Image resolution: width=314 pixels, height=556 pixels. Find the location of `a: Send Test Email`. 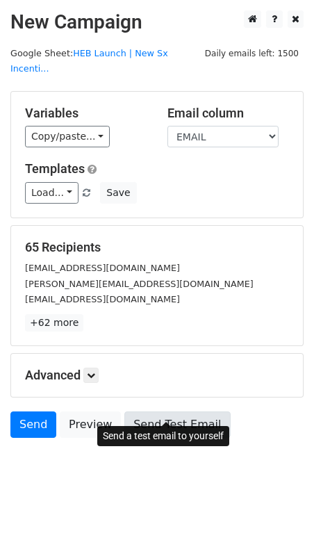

a: Send Test Email is located at coordinates (177, 425).